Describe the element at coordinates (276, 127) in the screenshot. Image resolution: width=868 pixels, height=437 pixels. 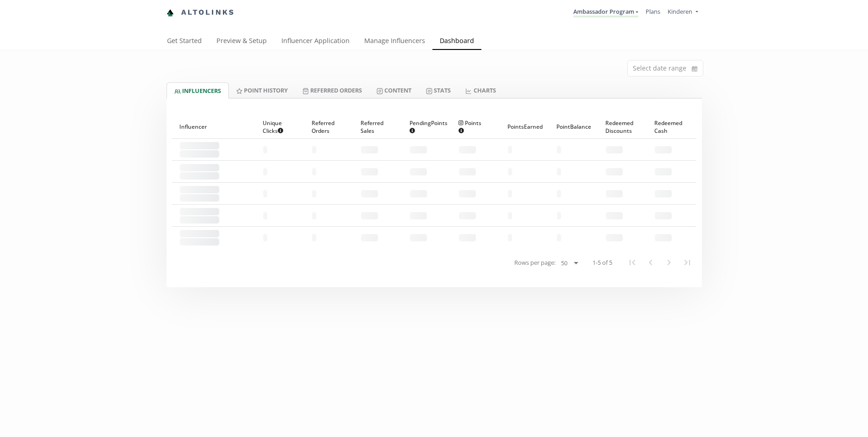
I see `span: Unique Clicks` at that location.